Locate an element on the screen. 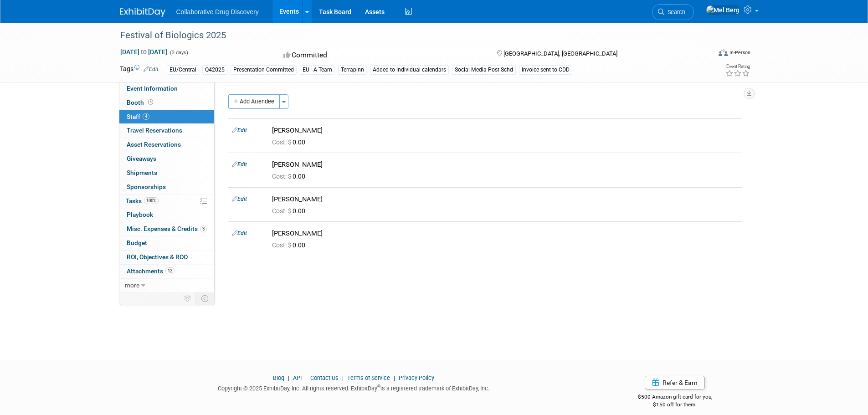  span: Playbook is located at coordinates (140, 215).